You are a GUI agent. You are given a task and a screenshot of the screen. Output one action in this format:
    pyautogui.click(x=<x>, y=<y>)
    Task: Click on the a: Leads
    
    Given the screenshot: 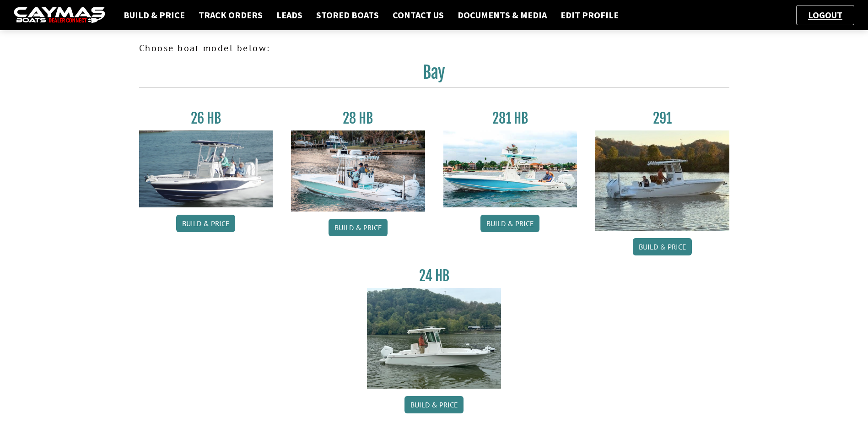 What is the action you would take?
    pyautogui.click(x=289, y=15)
    